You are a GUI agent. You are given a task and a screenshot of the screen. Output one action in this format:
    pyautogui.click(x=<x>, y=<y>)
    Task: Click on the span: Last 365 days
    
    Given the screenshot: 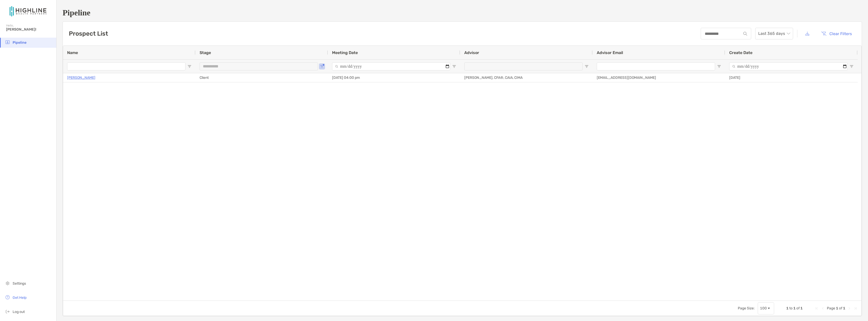 What is the action you would take?
    pyautogui.click(x=774, y=33)
    